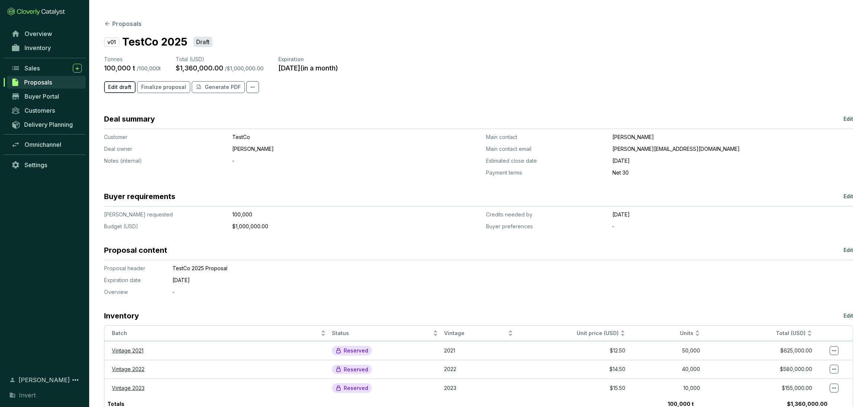  What do you see at coordinates (128, 369) in the screenshot?
I see `a: Vintage 2022` at bounding box center [128, 369].